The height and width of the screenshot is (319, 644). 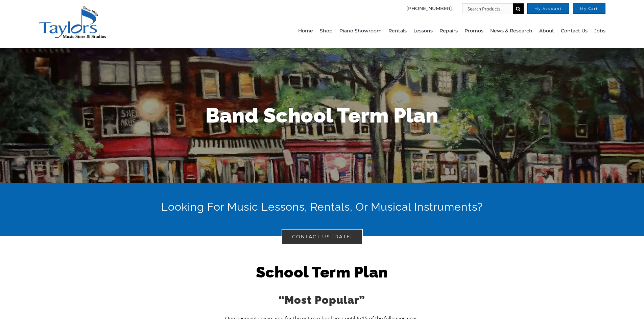 I want to click on a: My Cart, so click(x=589, y=9).